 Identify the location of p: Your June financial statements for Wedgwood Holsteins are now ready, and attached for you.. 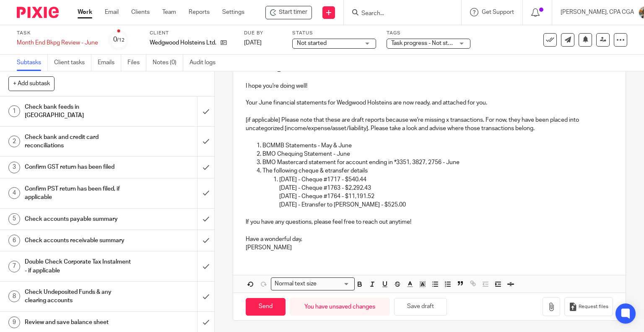
(429, 103).